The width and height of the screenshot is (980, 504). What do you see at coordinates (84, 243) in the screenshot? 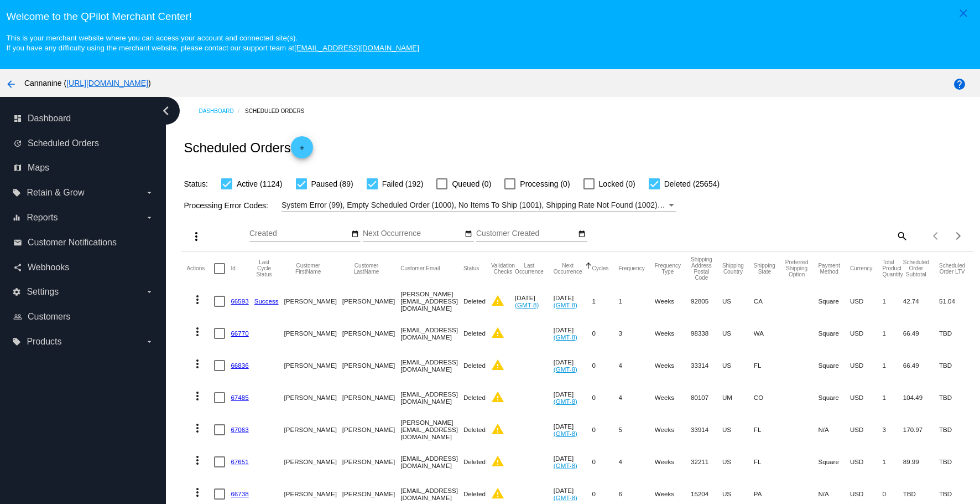
I see `a: email Customer Notifications` at bounding box center [84, 243].